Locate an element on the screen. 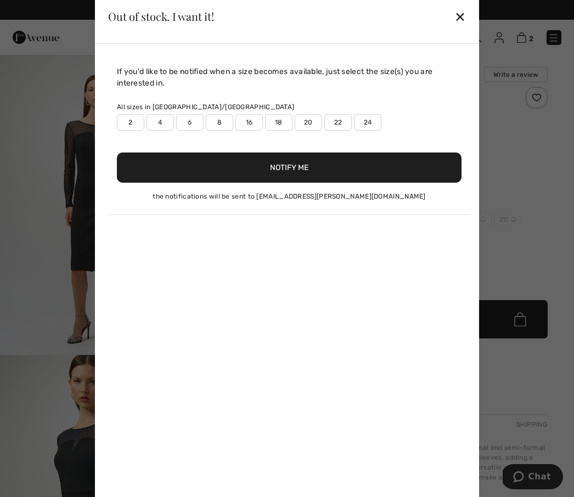 The height and width of the screenshot is (497, 574). label: 22 is located at coordinates (338, 122).